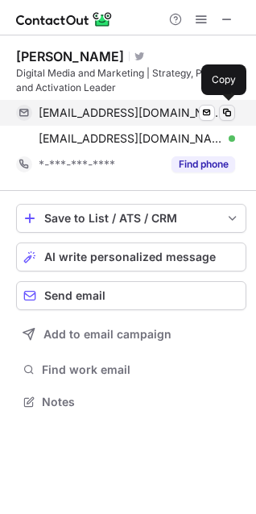 Image resolution: width=256 pixels, height=514 pixels. What do you see at coordinates (75, 296) in the screenshot?
I see `span: Send email` at bounding box center [75, 296].